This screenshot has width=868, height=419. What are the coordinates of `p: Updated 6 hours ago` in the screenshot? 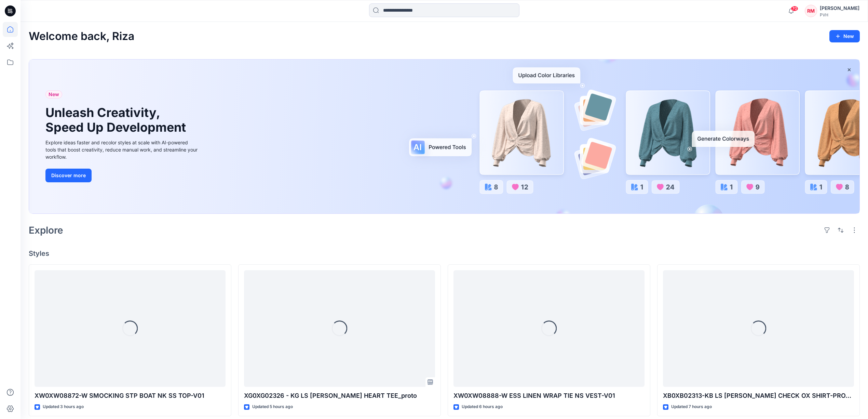 It's located at (482, 407).